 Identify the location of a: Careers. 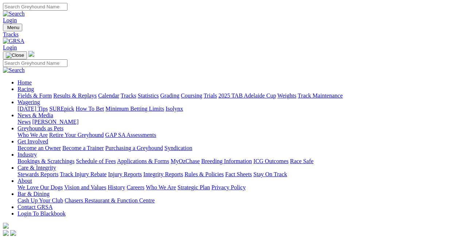
(135, 187).